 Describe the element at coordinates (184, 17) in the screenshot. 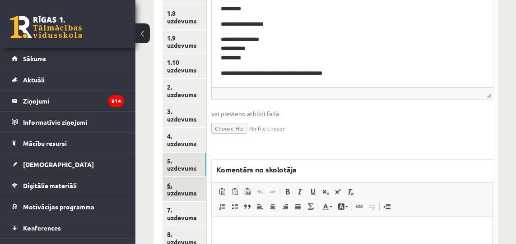

I see `a: 1.8 uzdevums` at that location.